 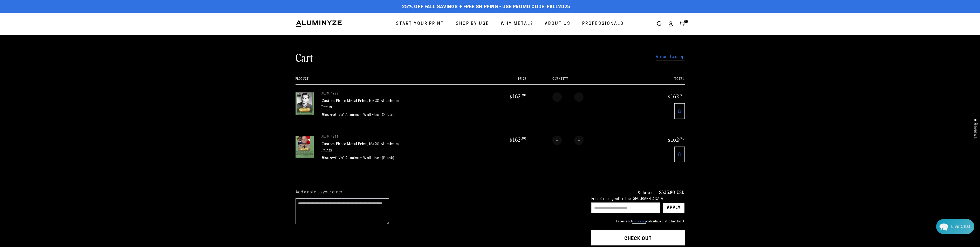 I want to click on th: Price, so click(x=502, y=81).